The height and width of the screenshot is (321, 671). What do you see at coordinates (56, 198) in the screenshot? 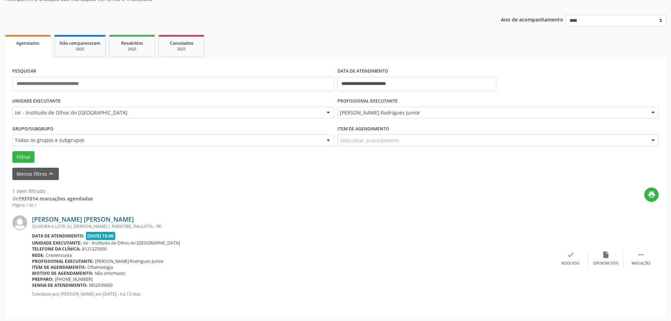
I see `strong: 1931014 marcações agendadas` at bounding box center [56, 198].